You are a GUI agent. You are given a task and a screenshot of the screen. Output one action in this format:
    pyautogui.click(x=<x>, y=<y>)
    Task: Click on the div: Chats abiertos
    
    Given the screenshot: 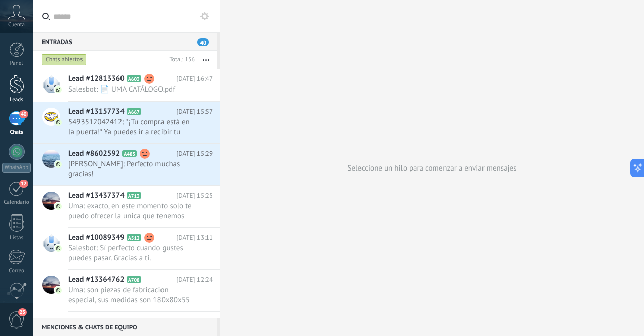 What is the action you would take?
    pyautogui.click(x=64, y=60)
    